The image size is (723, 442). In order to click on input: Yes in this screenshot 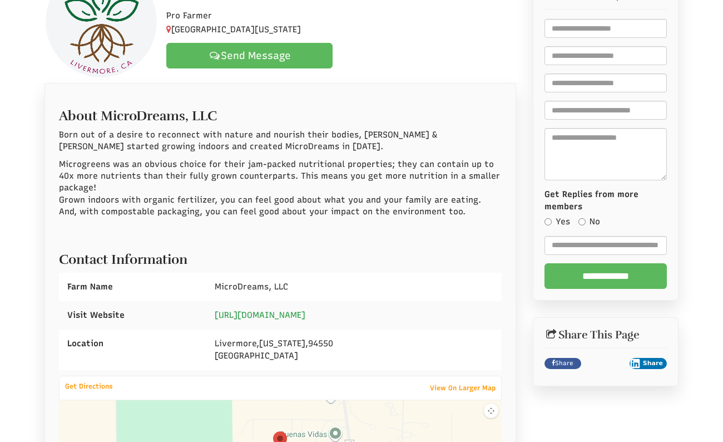, I will do `click(548, 221)`.